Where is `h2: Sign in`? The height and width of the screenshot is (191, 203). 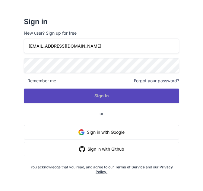 h2: Sign in is located at coordinates (102, 22).